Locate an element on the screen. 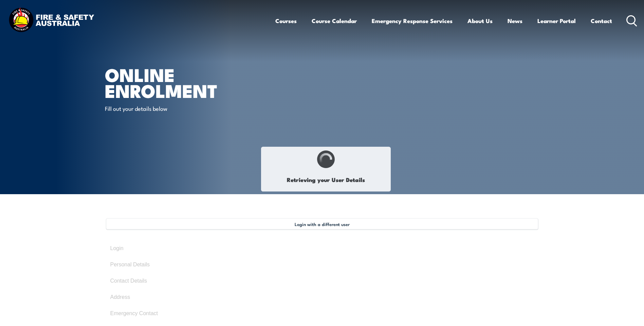 Image resolution: width=644 pixels, height=326 pixels. a: Courses is located at coordinates (285, 20).